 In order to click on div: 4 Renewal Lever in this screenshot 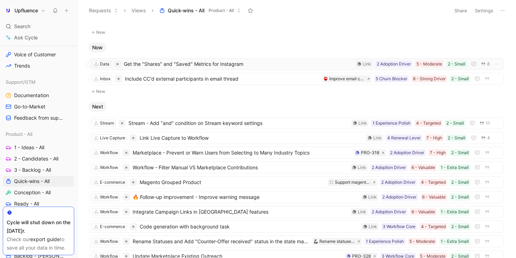, I will do `click(404, 138)`.